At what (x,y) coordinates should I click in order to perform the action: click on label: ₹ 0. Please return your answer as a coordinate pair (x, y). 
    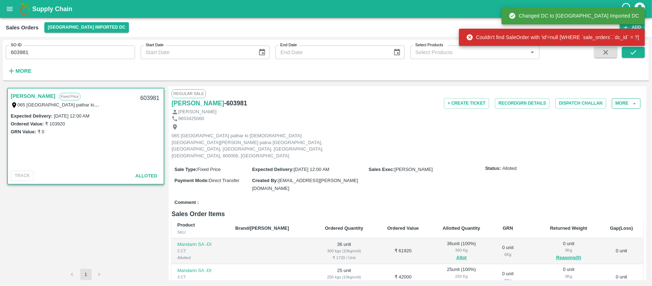
    Looking at the image, I should click on (41, 131).